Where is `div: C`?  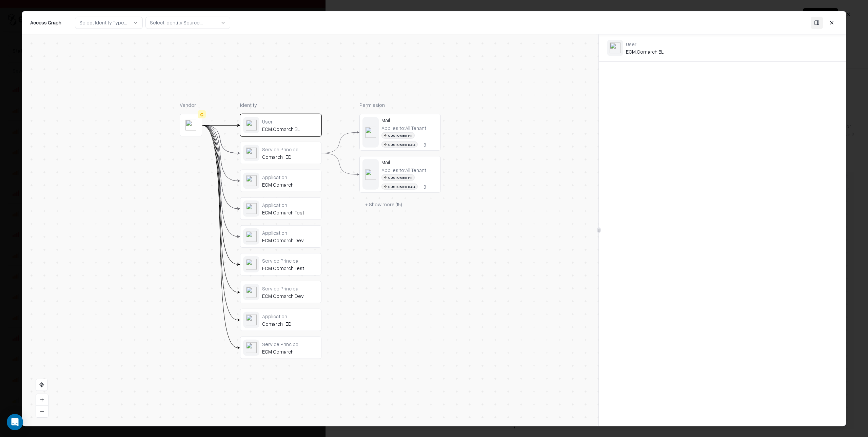
div: C is located at coordinates (201, 115).